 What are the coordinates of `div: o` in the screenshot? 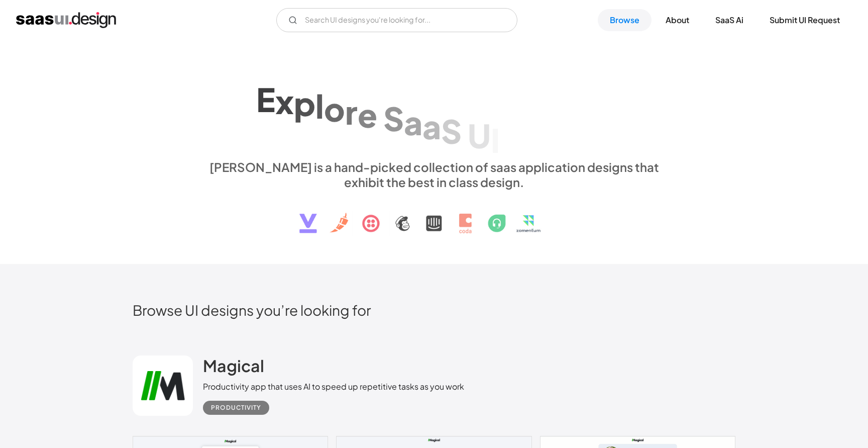 It's located at (334, 108).